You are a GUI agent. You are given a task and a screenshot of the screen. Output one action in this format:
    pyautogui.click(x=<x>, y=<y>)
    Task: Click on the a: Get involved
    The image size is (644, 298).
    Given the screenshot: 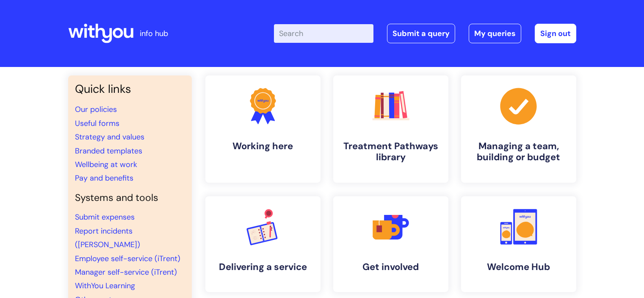 What is the action you would take?
    pyautogui.click(x=391, y=244)
    